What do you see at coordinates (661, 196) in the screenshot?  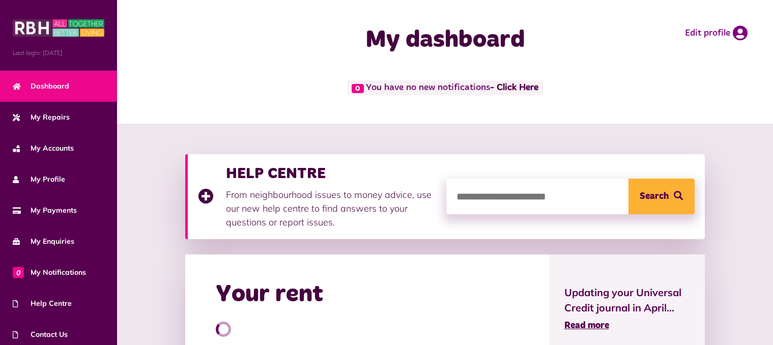 I see `button: Search` at bounding box center [661, 196].